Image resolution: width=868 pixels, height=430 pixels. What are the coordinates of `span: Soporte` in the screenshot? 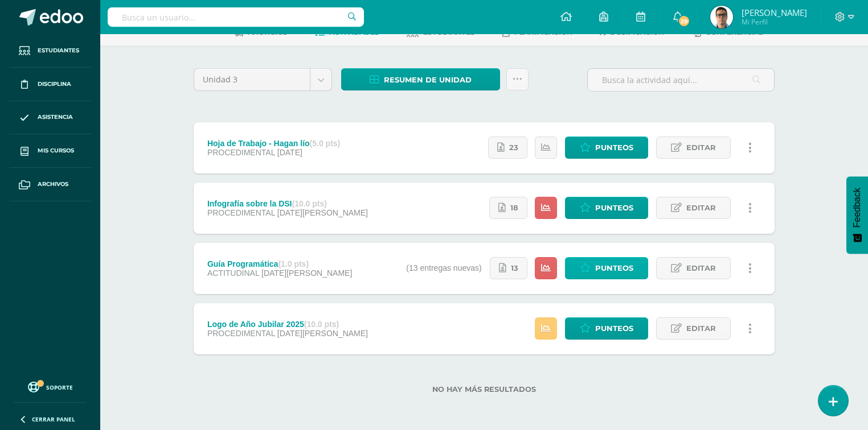 It's located at (59, 388).